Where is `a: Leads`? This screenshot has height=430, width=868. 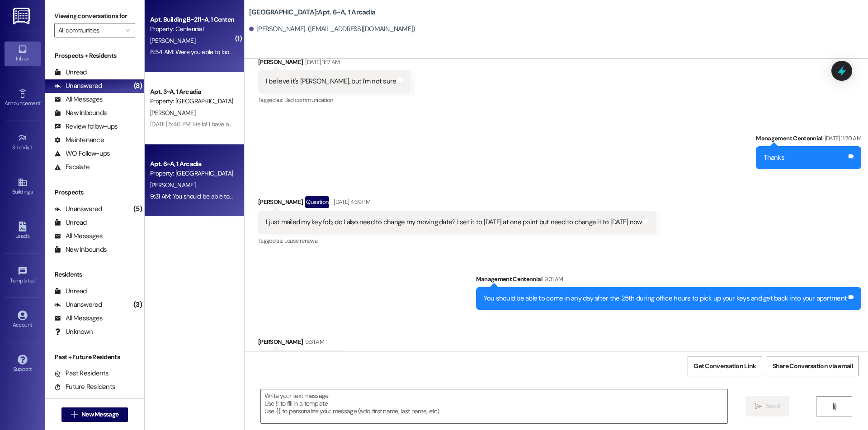
a: Leads is located at coordinates (23, 231).